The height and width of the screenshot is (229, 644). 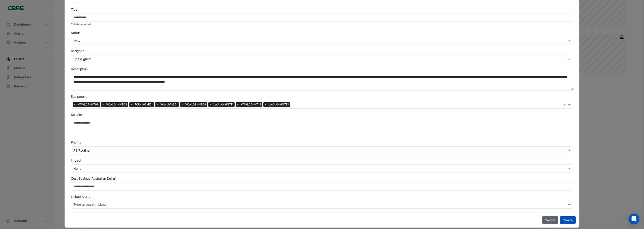 What do you see at coordinates (74, 9) in the screenshot?
I see `label: Title` at bounding box center [74, 9].